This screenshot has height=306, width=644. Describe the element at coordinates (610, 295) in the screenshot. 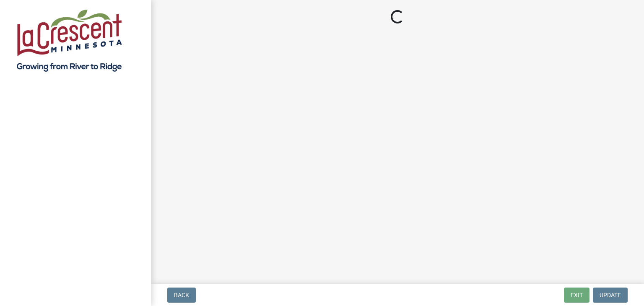

I see `button: Update` at that location.